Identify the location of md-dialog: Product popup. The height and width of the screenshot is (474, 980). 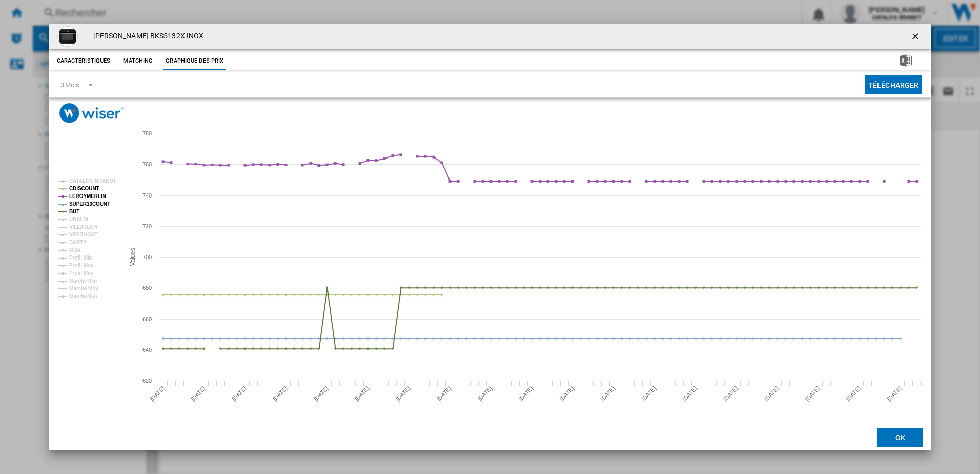
(490, 237).